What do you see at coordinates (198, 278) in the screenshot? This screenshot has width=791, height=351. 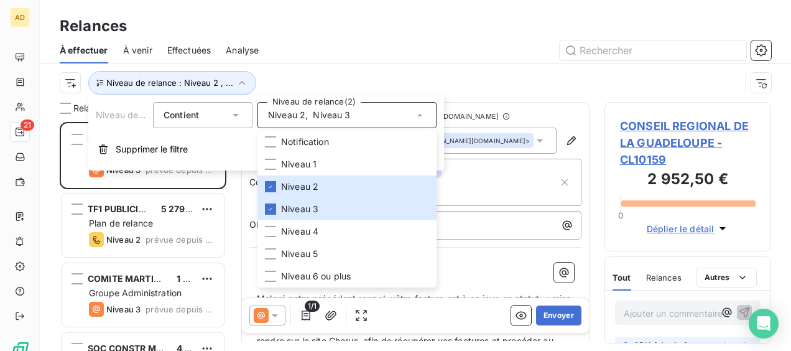 I see `span: 1 937,46 €` at bounding box center [198, 278].